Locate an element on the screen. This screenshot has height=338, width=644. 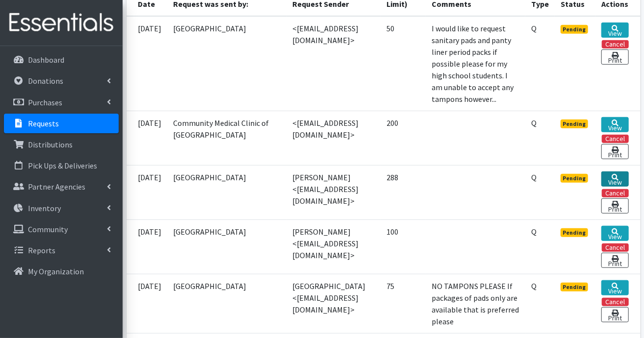
a: Community is located at coordinates (61, 229).